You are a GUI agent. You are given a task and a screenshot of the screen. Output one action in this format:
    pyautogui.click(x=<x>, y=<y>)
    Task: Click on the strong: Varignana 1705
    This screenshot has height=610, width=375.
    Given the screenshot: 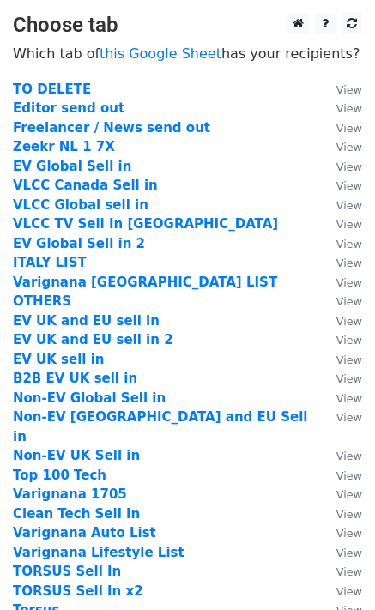 What is the action you would take?
    pyautogui.click(x=70, y=494)
    